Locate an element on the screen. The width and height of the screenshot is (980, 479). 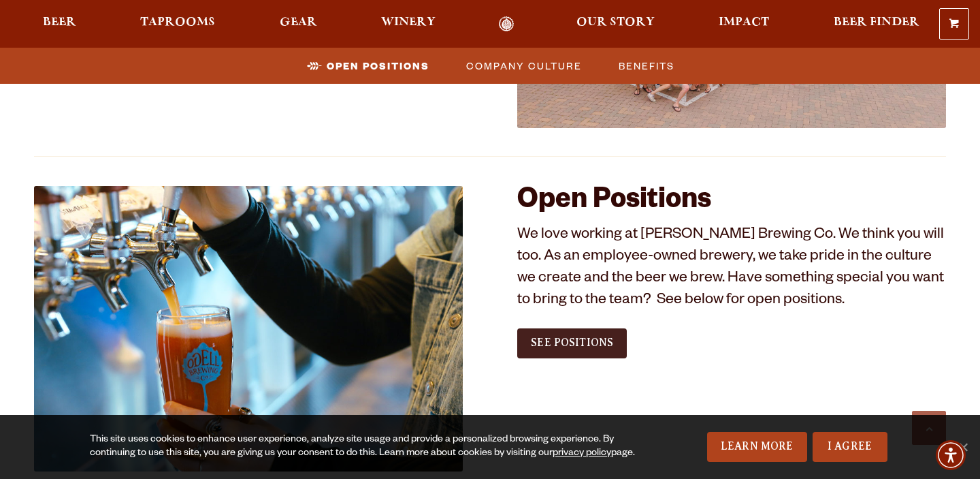
span: Company Culture is located at coordinates (524, 65).